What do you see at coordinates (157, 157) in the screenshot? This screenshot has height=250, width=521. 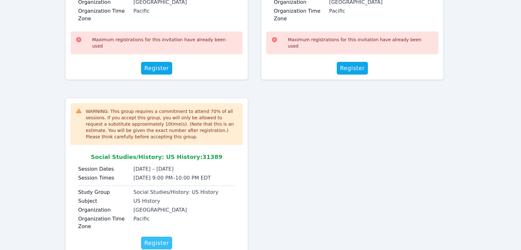 I see `span: Social Studies/History: US History : 31389` at bounding box center [157, 157].